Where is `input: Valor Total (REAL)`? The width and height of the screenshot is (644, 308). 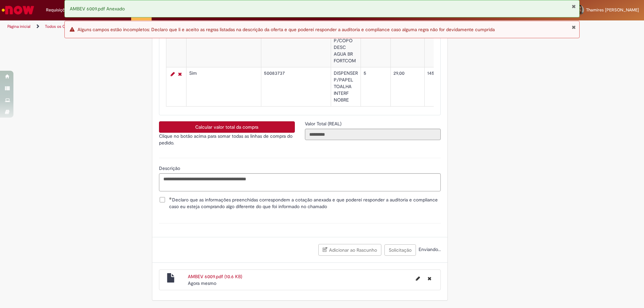
input: Valor Total (REAL) is located at coordinates (373, 134).